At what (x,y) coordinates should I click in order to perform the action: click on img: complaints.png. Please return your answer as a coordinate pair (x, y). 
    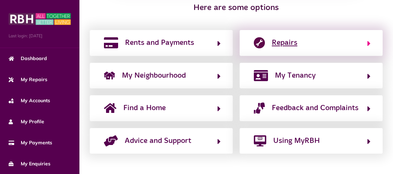
    Looking at the image, I should click on (259, 108).